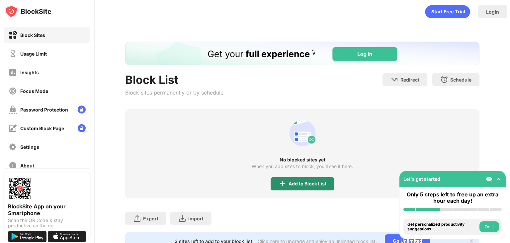  What do you see at coordinates (13, 91) in the screenshot?
I see `img: focus-off.svg` at bounding box center [13, 91].